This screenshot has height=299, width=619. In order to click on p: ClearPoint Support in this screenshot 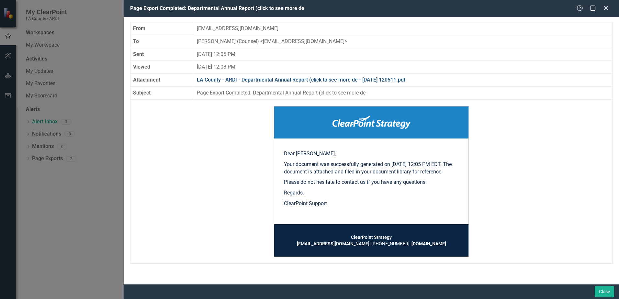, I will do `click(371, 204)`.